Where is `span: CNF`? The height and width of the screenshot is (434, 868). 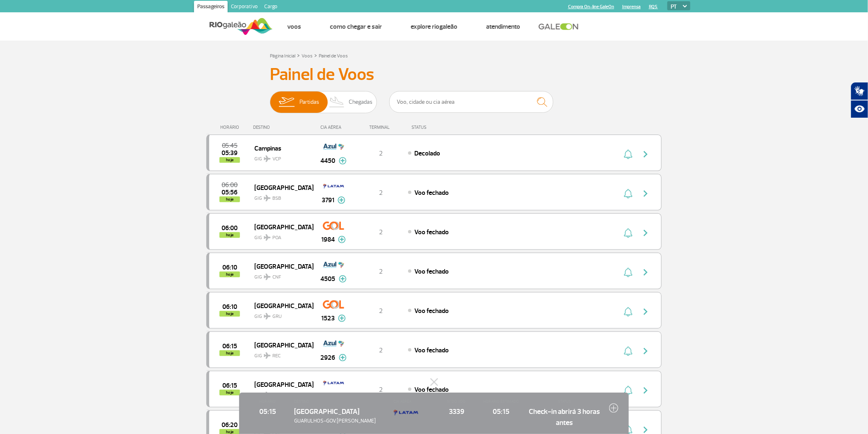 span: CNF is located at coordinates (276, 277).